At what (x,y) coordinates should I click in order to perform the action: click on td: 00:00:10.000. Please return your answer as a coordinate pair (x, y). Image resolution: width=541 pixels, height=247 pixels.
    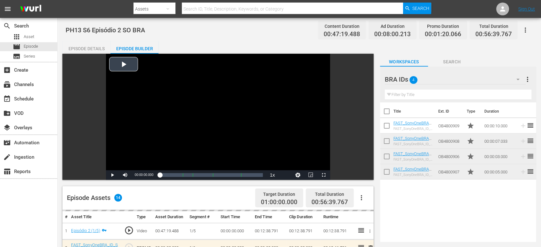
    Looking at the image, I should click on (499, 126).